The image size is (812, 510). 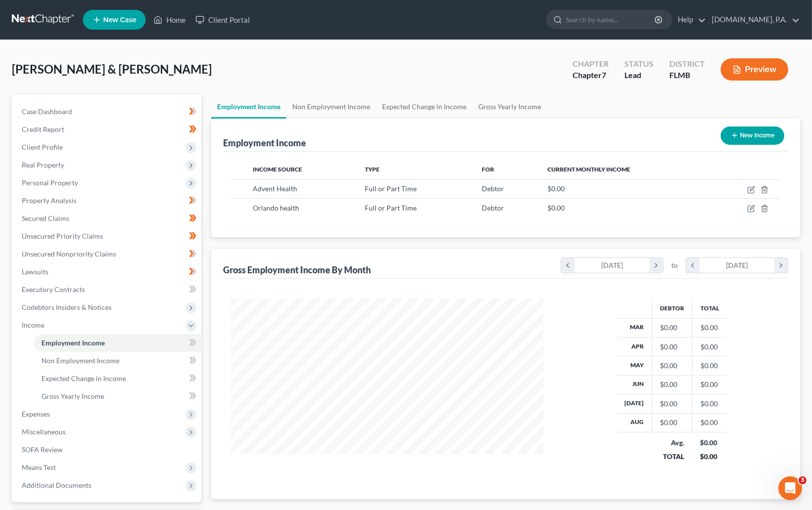 I want to click on span: 3, so click(x=803, y=481).